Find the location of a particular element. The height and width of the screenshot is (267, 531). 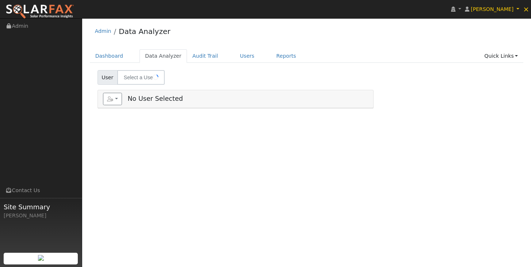

input: Select a User is located at coordinates (141, 77).